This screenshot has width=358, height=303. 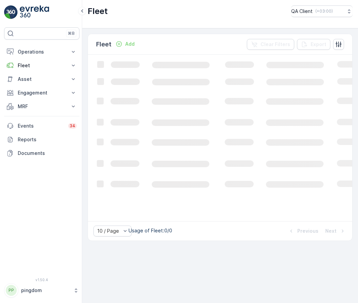 What do you see at coordinates (42, 106) in the screenshot?
I see `p: MRF` at bounding box center [42, 106].